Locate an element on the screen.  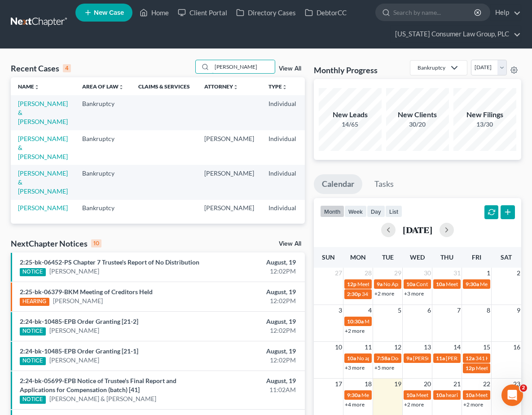
a: View All is located at coordinates (290, 69).